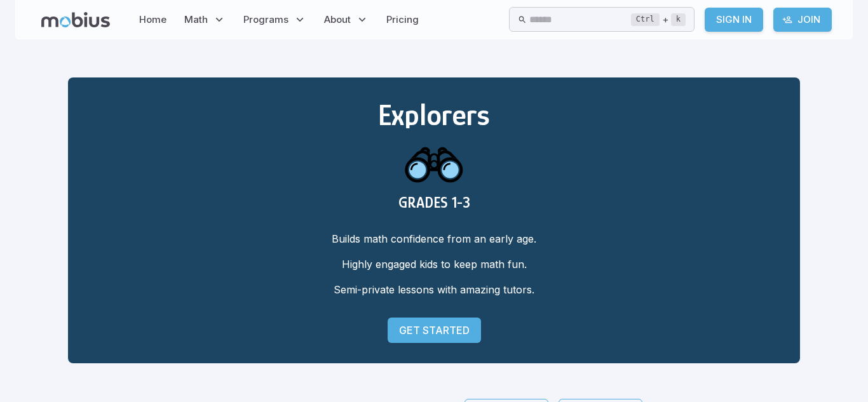  What do you see at coordinates (196, 19) in the screenshot?
I see `span: Math` at bounding box center [196, 19].